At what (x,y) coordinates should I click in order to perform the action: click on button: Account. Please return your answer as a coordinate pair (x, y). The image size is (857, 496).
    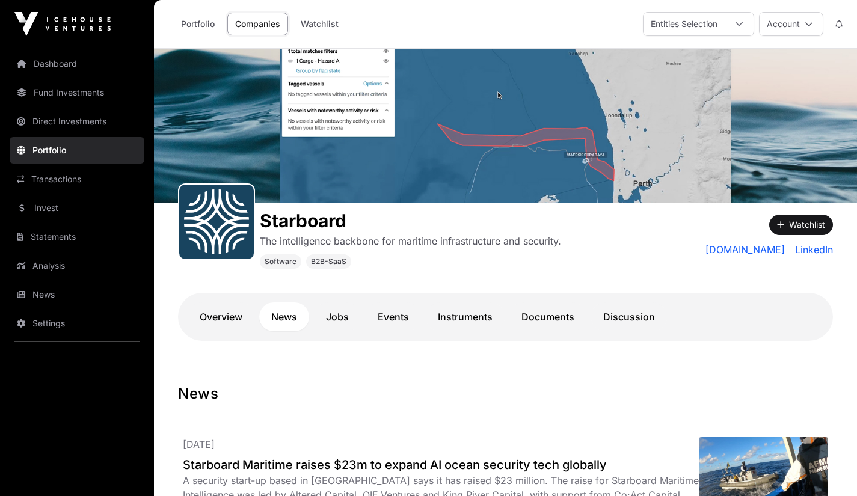
    Looking at the image, I should click on (791, 24).